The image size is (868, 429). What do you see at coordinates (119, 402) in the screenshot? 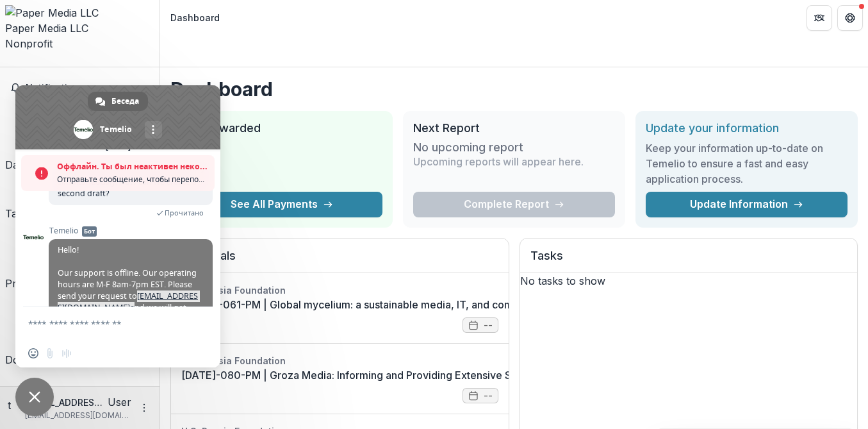
I see `p: User` at bounding box center [119, 402].